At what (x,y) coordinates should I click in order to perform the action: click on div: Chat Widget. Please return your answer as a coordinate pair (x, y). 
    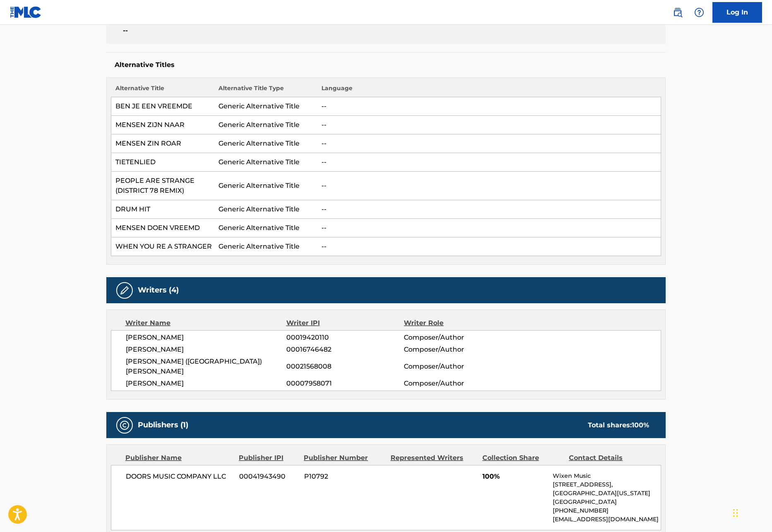
    Looking at the image, I should click on (751, 513).